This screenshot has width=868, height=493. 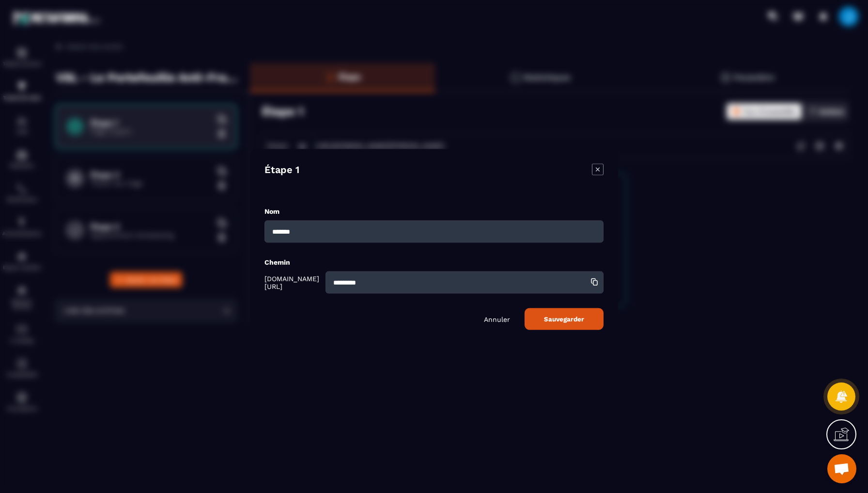 I want to click on span: Sauvegarder, so click(x=564, y=319).